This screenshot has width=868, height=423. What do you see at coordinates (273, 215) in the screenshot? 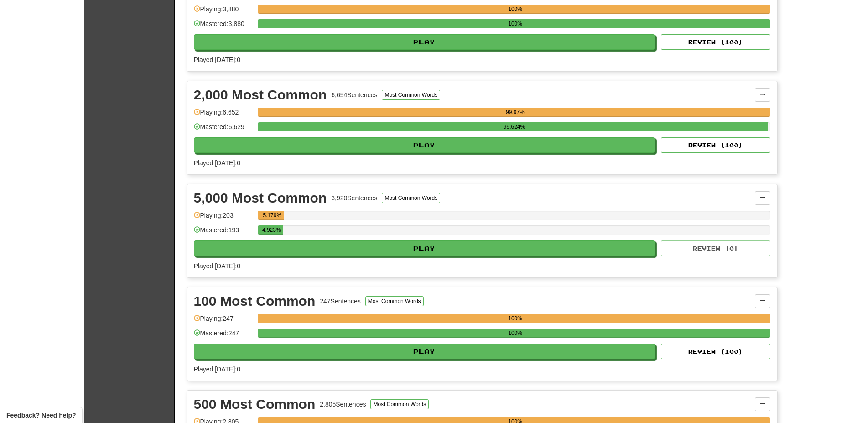
I see `div: 5.179%` at bounding box center [273, 215].